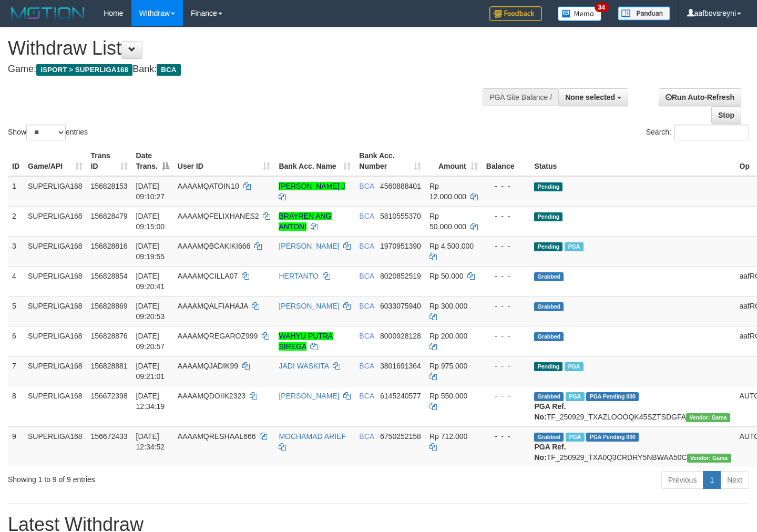 This screenshot has height=532, width=757. Describe the element at coordinates (109, 436) in the screenshot. I see `span: 156672433` at that location.